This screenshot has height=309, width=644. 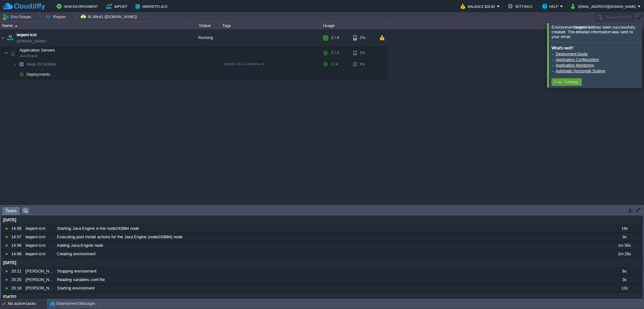 I want to click on div: Name, so click(x=95, y=25).